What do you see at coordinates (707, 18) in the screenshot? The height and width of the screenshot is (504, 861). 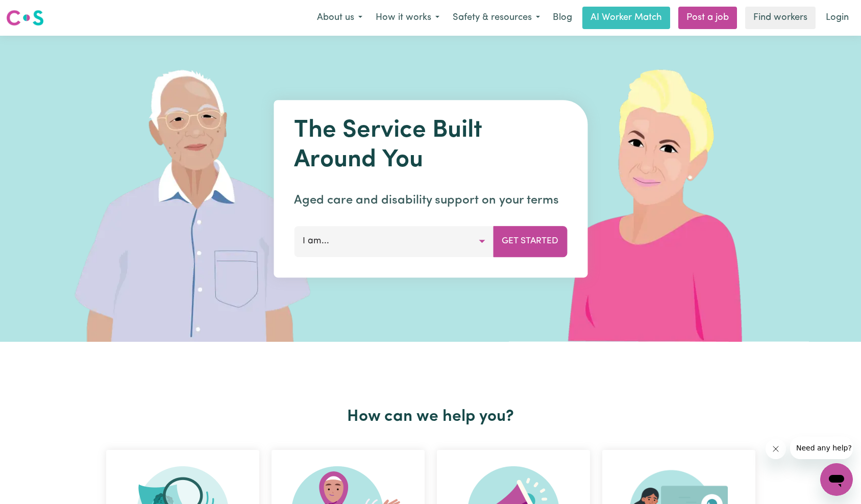 I see `a: Post a job` at bounding box center [707, 18].